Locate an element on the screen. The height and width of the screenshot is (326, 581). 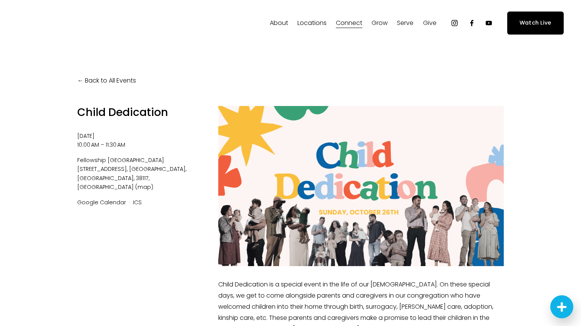
a: Back to All Events is located at coordinates (106, 81).